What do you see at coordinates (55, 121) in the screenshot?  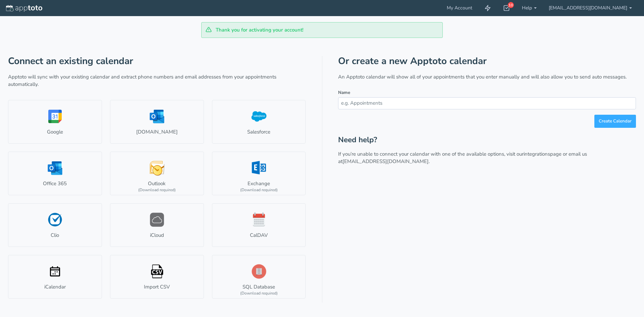 I see `a: Google` at bounding box center [55, 121].